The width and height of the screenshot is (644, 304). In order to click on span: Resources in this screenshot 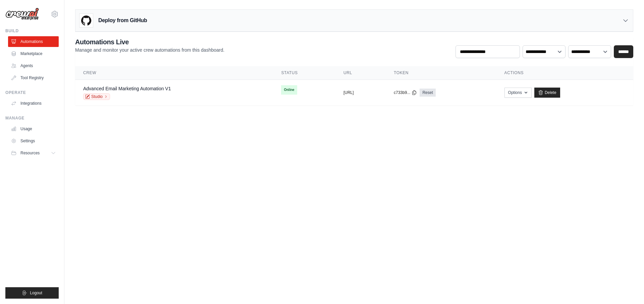, I will do `click(30, 153)`.